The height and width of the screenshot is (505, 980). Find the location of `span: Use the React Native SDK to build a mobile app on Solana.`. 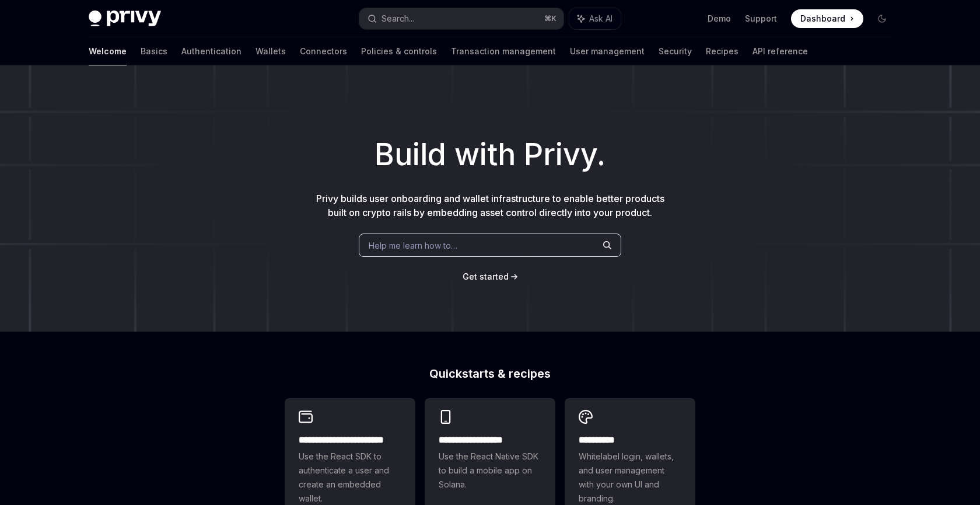

span: Use the React Native SDK to build a mobile app on Solana. is located at coordinates (490, 470).